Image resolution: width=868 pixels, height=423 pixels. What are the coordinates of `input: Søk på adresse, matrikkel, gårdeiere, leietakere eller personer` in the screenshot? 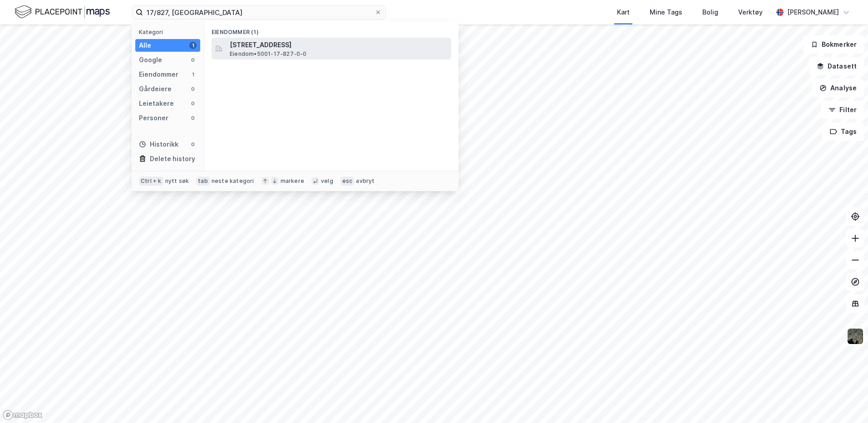 It's located at (259, 12).